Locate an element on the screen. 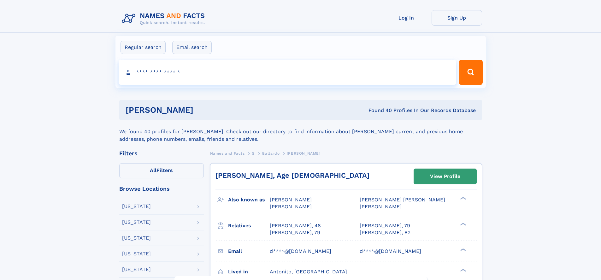 Image resolution: width=601 pixels, height=280 pixels. img: Logo Names and Facts is located at coordinates (165, 19).